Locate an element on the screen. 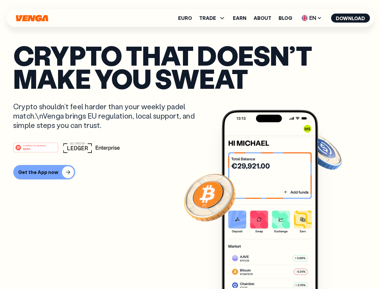 The height and width of the screenshot is (289, 380). a: #1 PRODUCT OF THE MONTHWeb3 is located at coordinates (36, 150).